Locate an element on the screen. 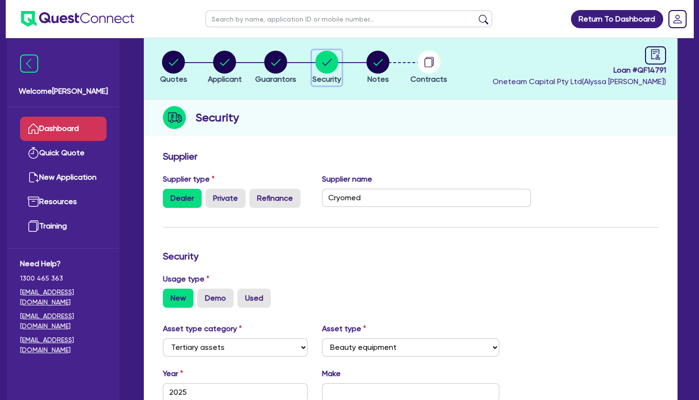  span: Loan # QF14791 is located at coordinates (579, 70).